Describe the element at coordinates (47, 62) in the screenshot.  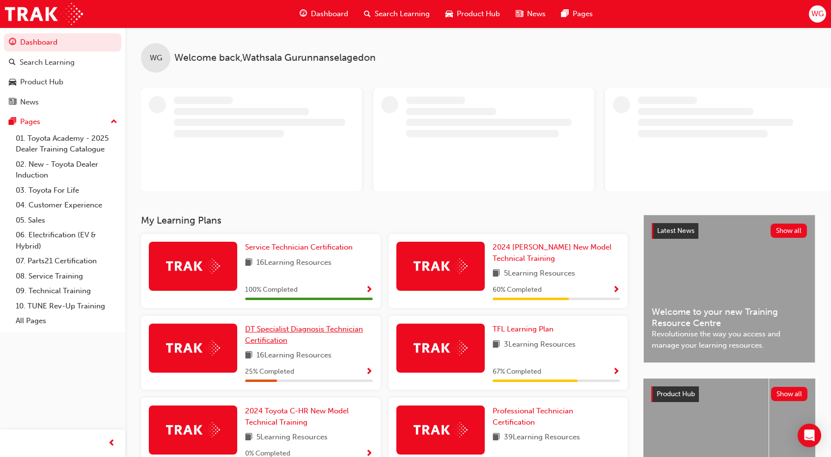
I see `div: Search Learning` at that location.